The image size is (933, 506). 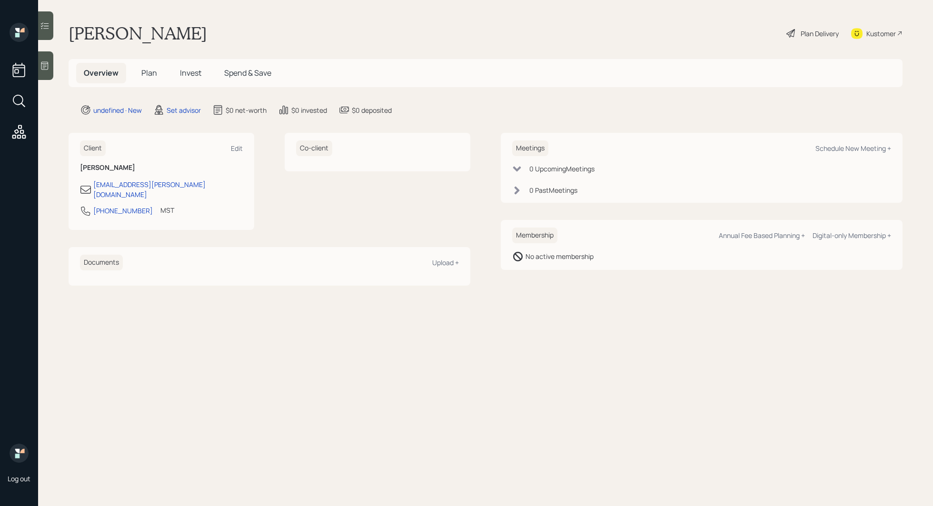 I want to click on div: 0 Past Meeting s, so click(x=553, y=190).